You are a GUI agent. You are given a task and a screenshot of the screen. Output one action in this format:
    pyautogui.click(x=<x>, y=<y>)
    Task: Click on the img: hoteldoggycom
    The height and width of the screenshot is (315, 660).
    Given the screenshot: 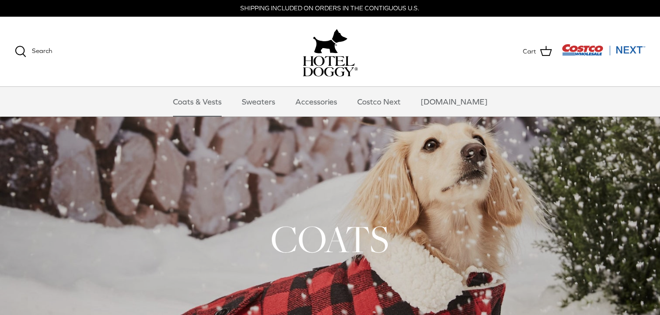 What is the action you would take?
    pyautogui.click(x=330, y=66)
    